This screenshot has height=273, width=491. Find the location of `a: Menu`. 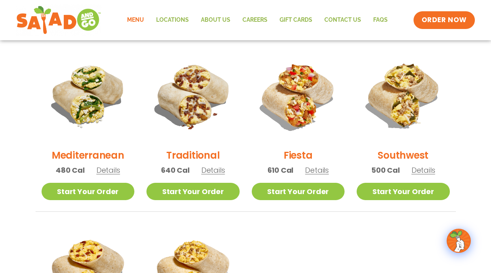

a: Menu is located at coordinates (135, 20).